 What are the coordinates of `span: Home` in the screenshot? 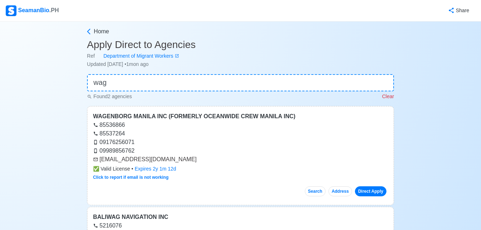 It's located at (101, 31).